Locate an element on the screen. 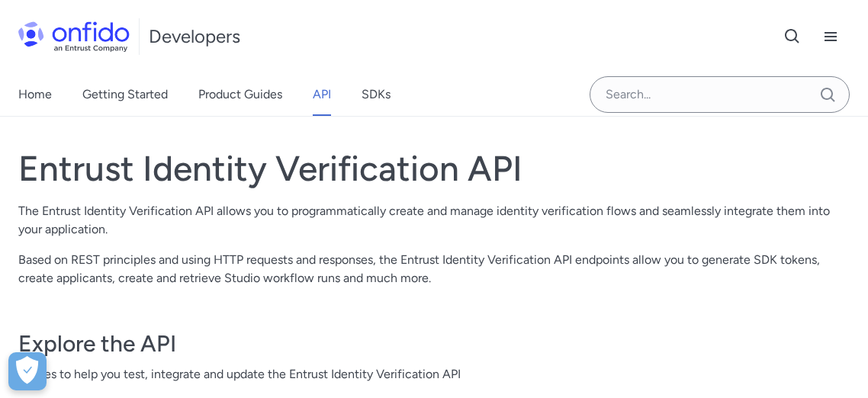 The image size is (868, 398). div: Cookie Preferences is located at coordinates (27, 372).